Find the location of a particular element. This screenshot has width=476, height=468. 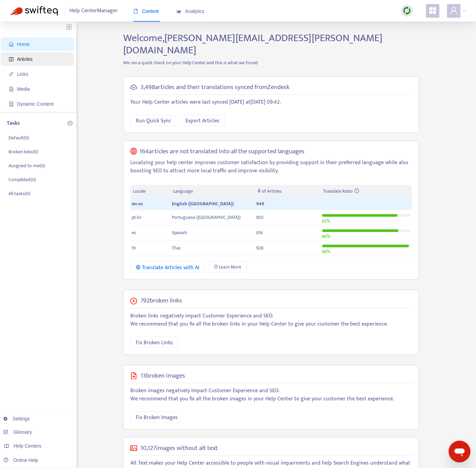

span: 98 % is located at coordinates (326, 252).